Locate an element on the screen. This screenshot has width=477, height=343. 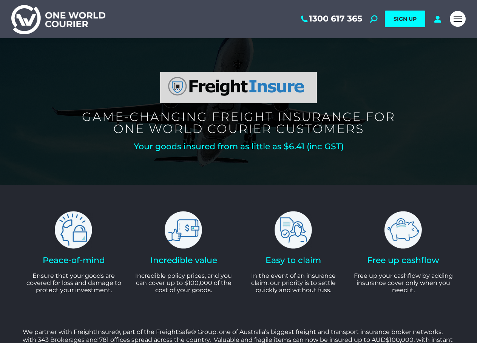
img: freight insure icon peace of mins lock brain is located at coordinates (74, 230).